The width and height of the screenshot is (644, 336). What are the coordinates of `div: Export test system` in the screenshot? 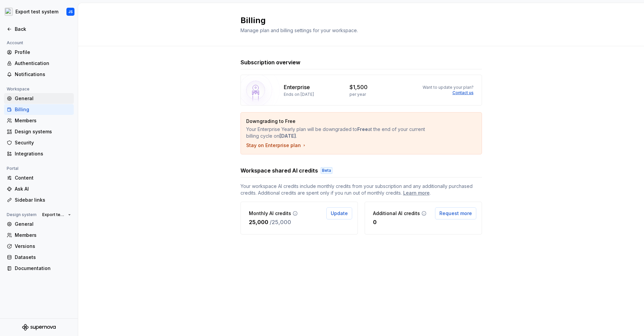 It's located at (37, 12).